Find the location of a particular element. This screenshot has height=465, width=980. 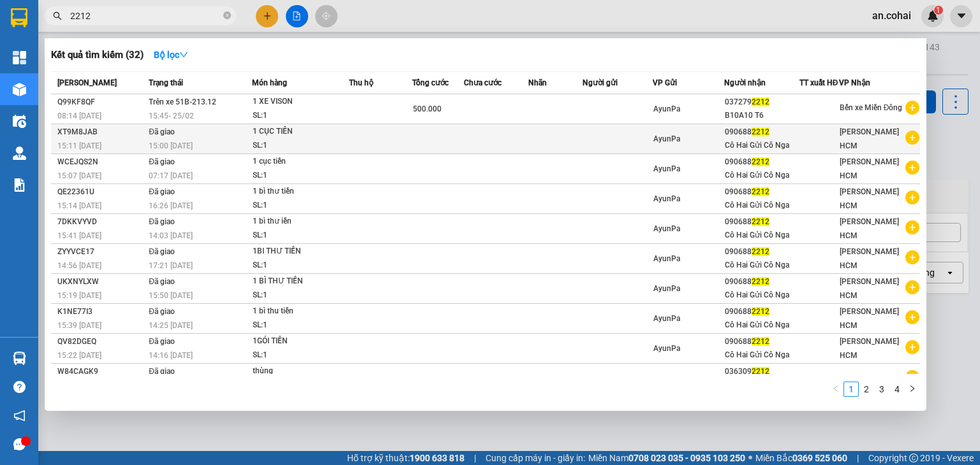

a: 2 is located at coordinates (866, 389).